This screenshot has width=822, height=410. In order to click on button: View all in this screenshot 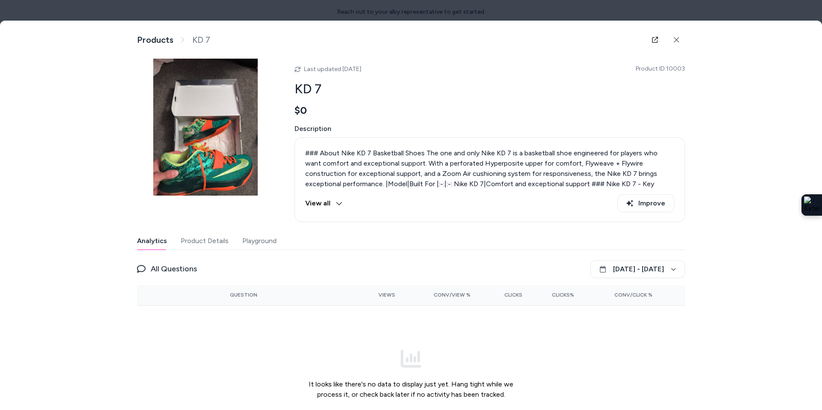, I will do `click(324, 203)`.